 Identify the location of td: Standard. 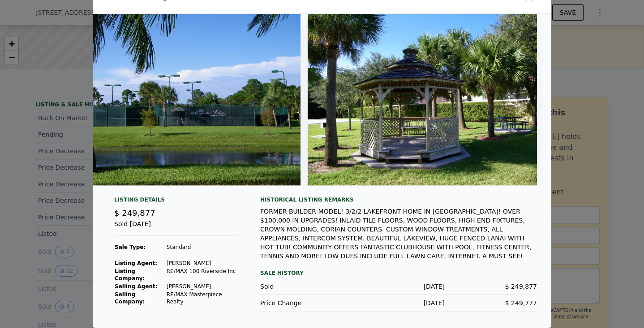
(202, 247).